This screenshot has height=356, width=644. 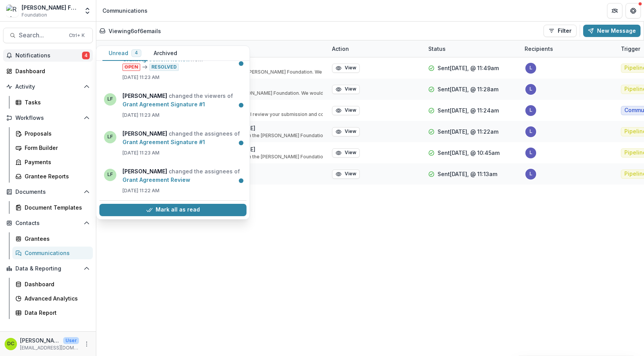 What do you see at coordinates (55, 298) in the screenshot?
I see `div: Advanced Analytics` at bounding box center [55, 298].